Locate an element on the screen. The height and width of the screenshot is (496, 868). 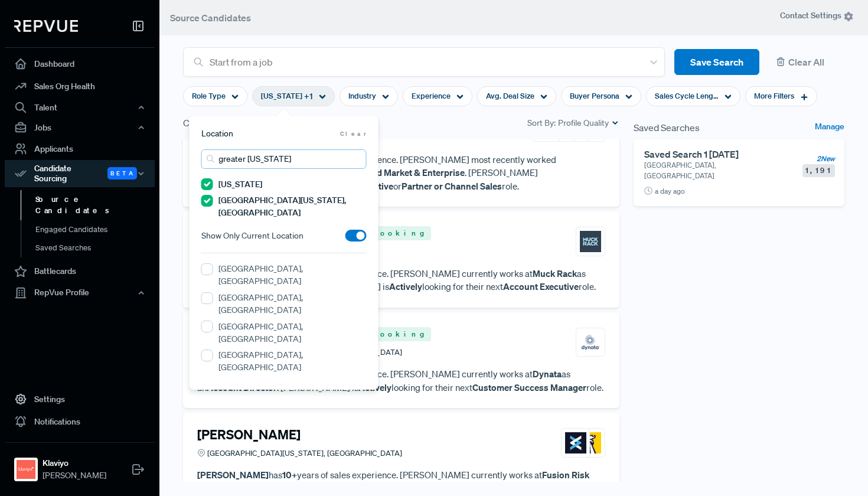
a: Saved Searches is located at coordinates (96, 248).